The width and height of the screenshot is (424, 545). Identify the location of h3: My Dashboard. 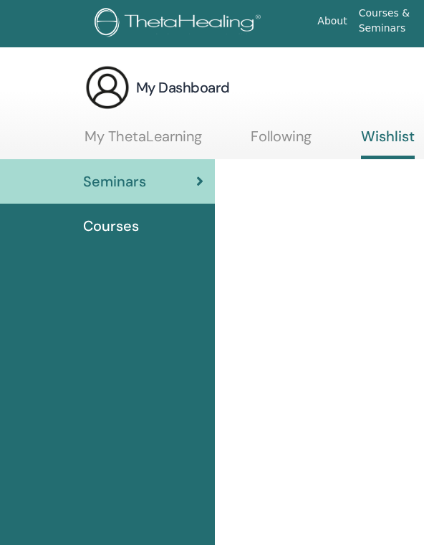
(183, 87).